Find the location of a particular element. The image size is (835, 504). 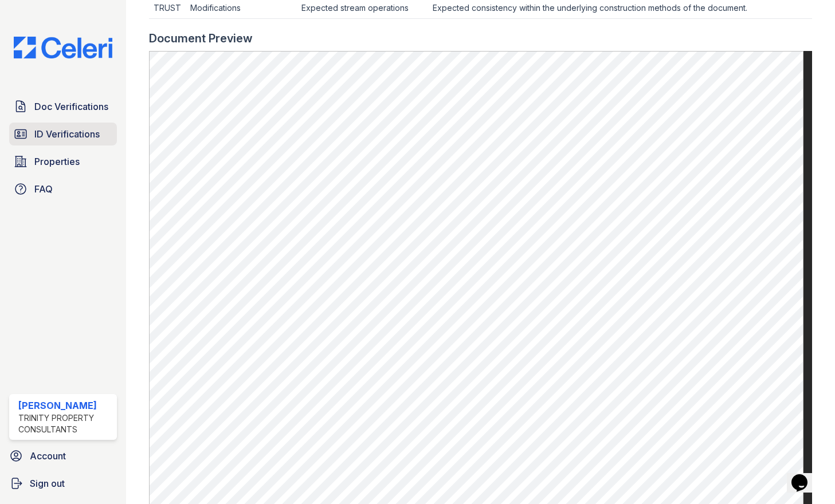

div: Trinity Property Consultants is located at coordinates (65, 424).